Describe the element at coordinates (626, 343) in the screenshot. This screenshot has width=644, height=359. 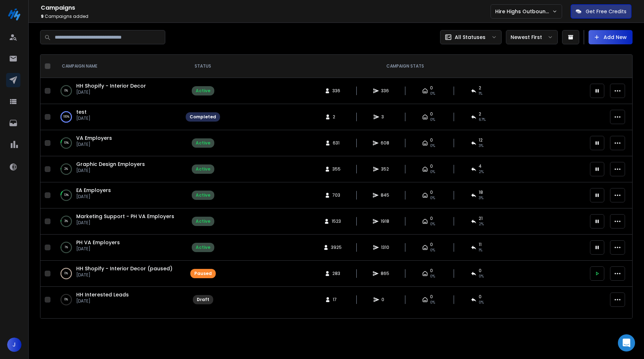
I see `div: Open Intercom Messenger` at that location.